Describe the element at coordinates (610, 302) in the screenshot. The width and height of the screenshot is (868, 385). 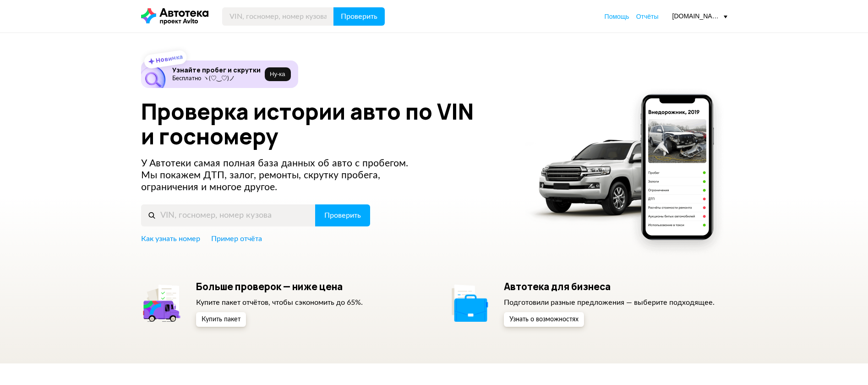
I see `p: Подготовили разные предложения — выберите подходящее.` at that location.